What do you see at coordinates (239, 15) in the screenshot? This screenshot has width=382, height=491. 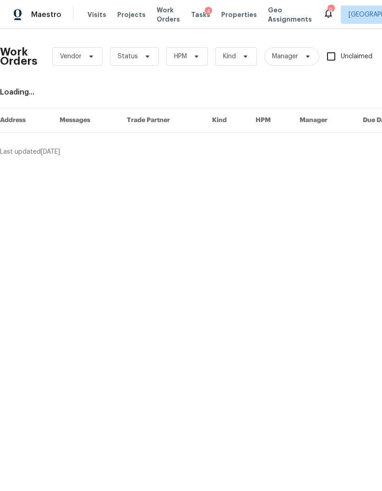 I see `span: Properties` at bounding box center [239, 15].